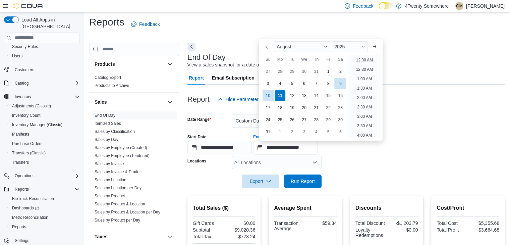 The height and width of the screenshot is (245, 510). I want to click on span: Hide Parameters, so click(243, 99).